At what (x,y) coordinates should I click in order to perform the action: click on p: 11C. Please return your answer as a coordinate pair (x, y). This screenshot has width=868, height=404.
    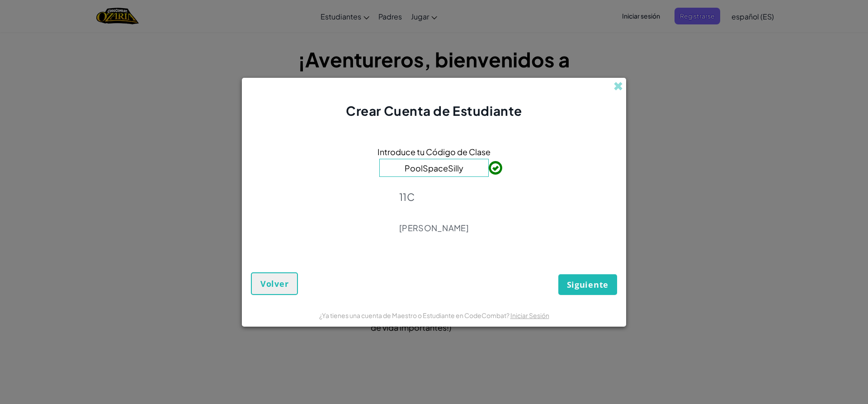
    Looking at the image, I should click on (434, 196).